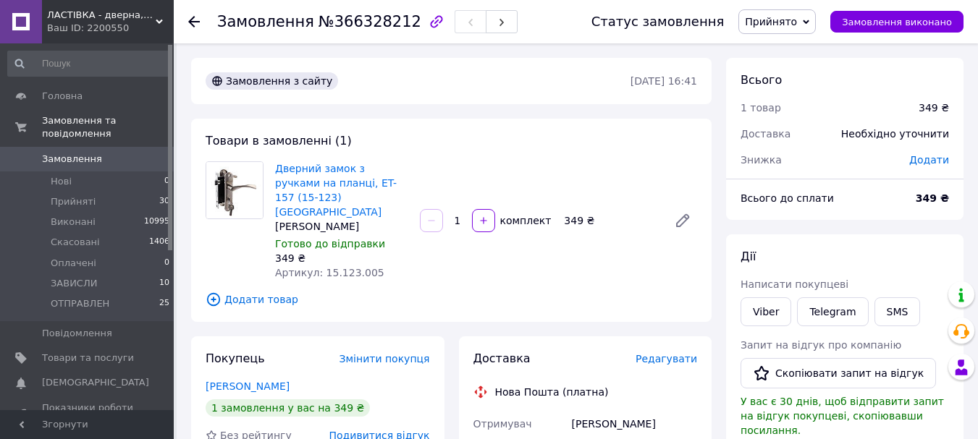 This screenshot has height=439, width=978. What do you see at coordinates (330, 244) in the screenshot?
I see `span: Готово до відправки` at bounding box center [330, 244].